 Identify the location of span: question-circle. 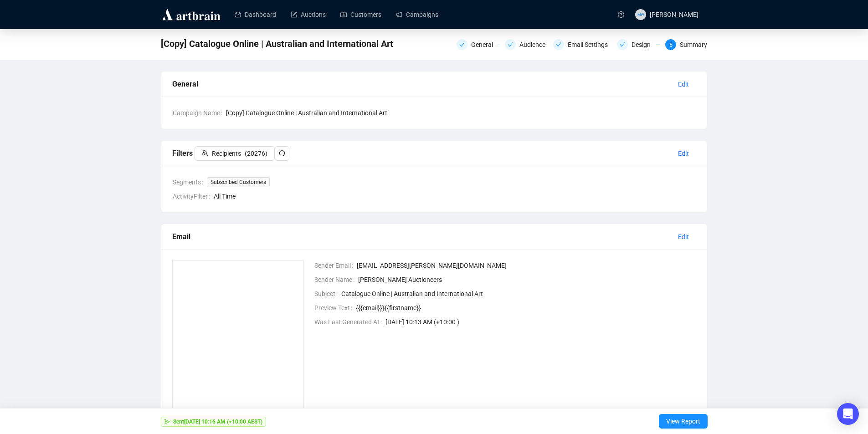
(621, 15).